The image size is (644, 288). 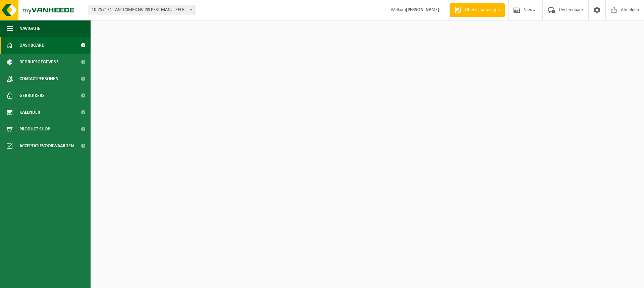 I want to click on span: Product Shop, so click(x=35, y=129).